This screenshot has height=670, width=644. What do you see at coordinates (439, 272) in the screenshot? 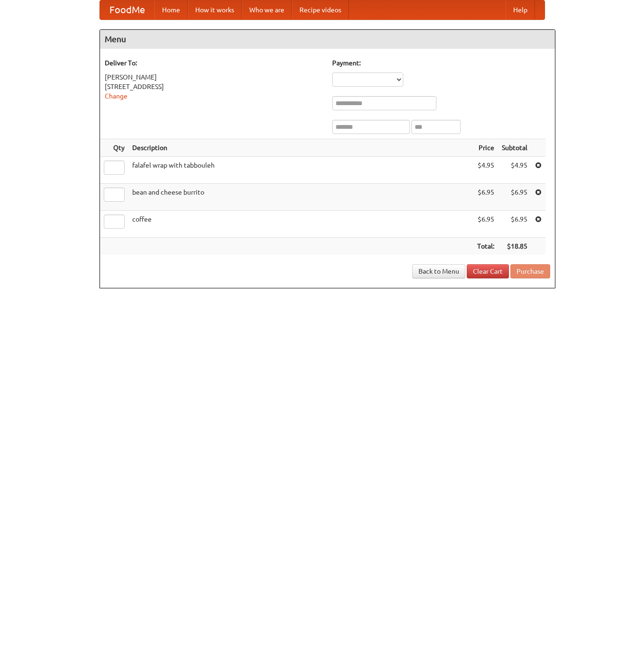
I see `a: Back to Menu` at bounding box center [439, 272].